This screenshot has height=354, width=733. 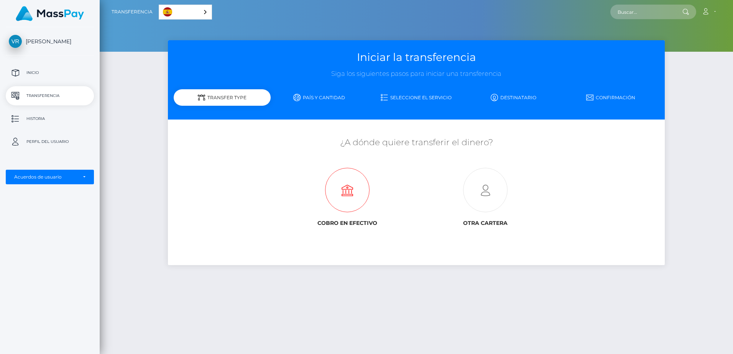 What do you see at coordinates (50, 142) in the screenshot?
I see `a: Perfil del usuario` at bounding box center [50, 142].